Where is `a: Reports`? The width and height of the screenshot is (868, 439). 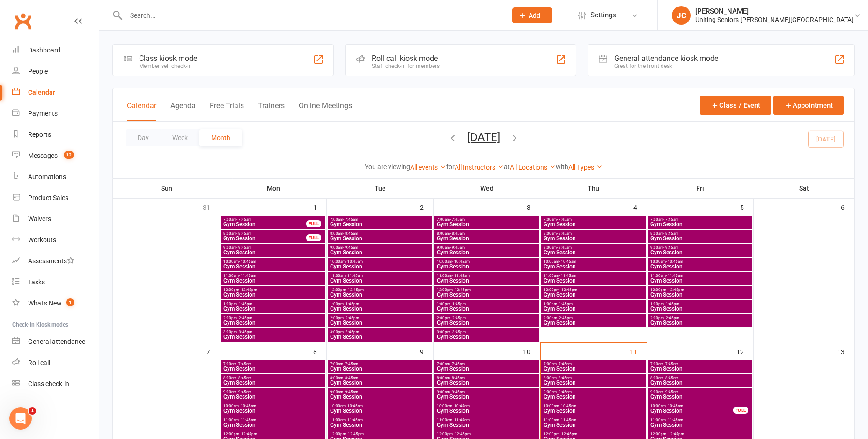 a: Reports is located at coordinates (55, 135).